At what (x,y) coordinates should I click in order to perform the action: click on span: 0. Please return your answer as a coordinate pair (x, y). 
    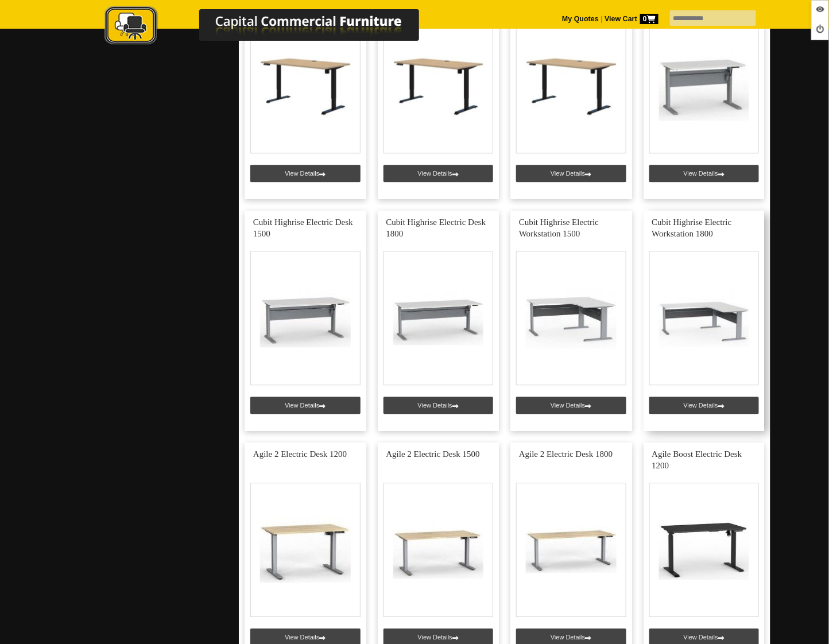
    Looking at the image, I should click on (650, 19).